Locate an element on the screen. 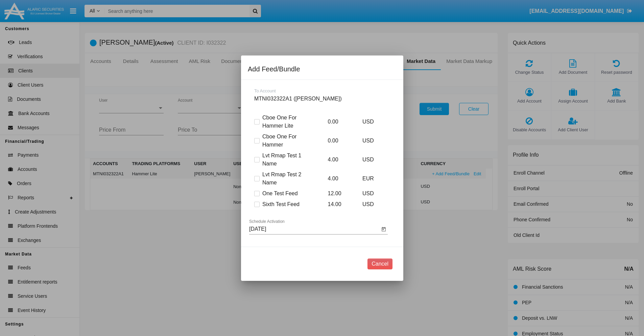 The image size is (644, 336). button: Open calendar is located at coordinates (384, 229).